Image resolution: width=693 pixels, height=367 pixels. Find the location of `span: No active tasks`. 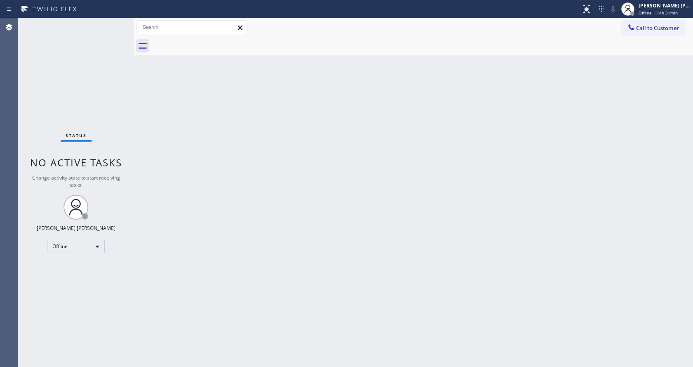

span: No active tasks is located at coordinates (76, 162).